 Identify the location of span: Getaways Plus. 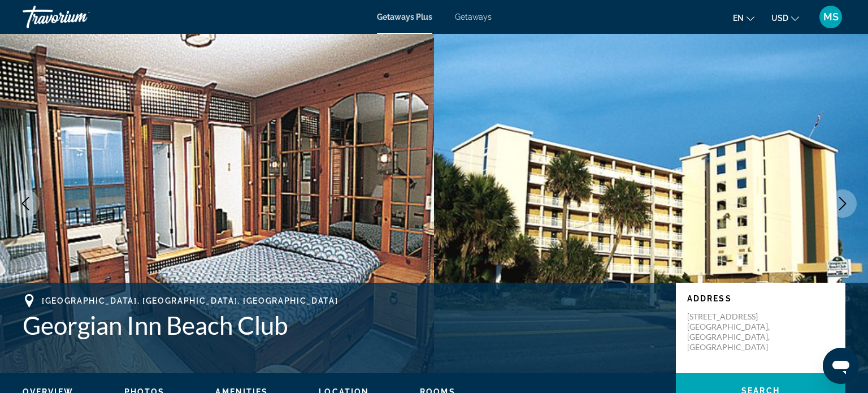
(405, 17).